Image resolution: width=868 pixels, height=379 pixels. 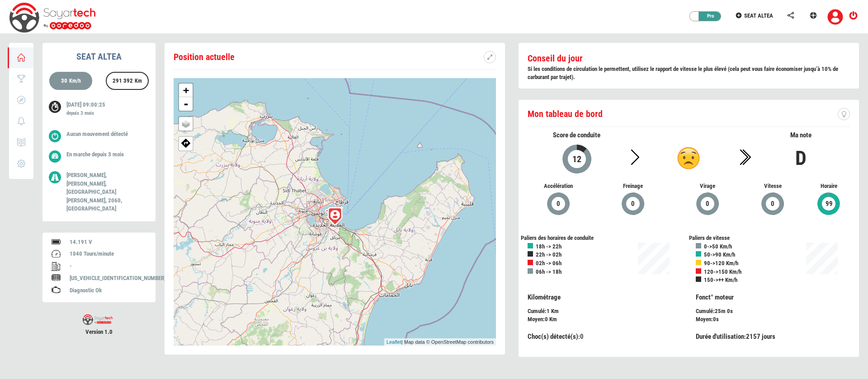 I want to click on span: depuis 3 mois, so click(x=108, y=154).